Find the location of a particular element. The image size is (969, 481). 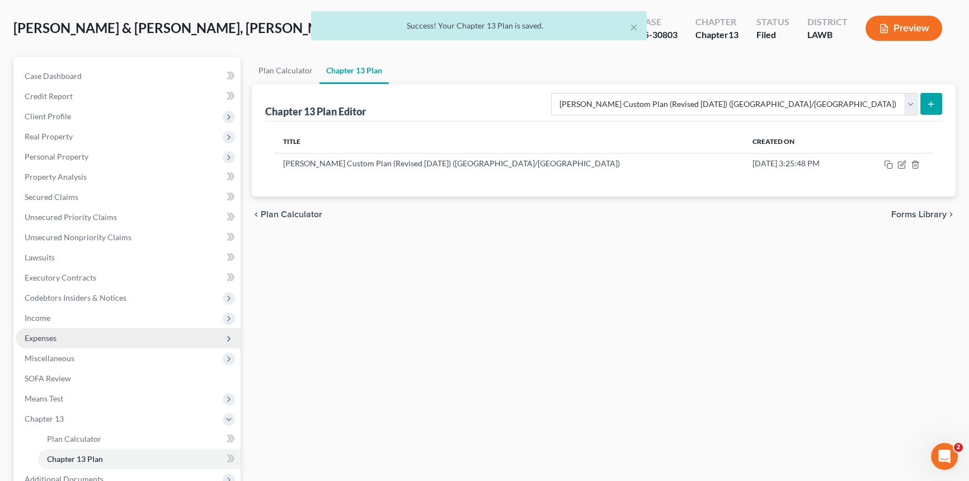

span: Credit Report is located at coordinates (49, 96).